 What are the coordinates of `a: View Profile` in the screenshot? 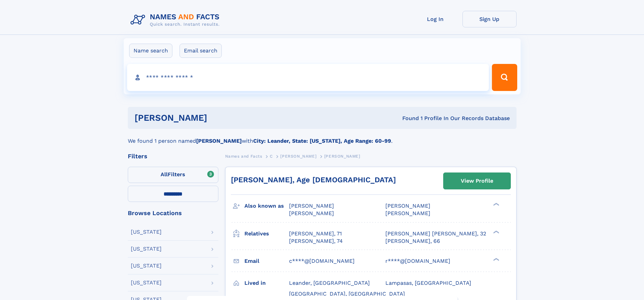 It's located at (477, 181).